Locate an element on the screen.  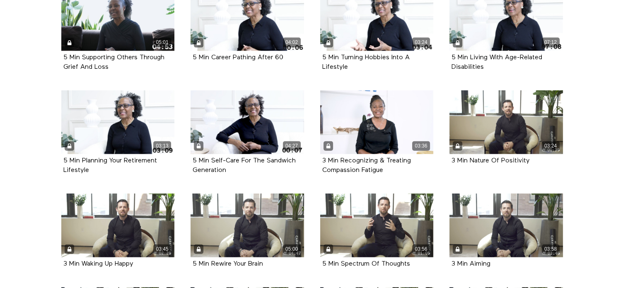
a: 5 Min Rewire Your Brain 05:00 is located at coordinates (247, 225).